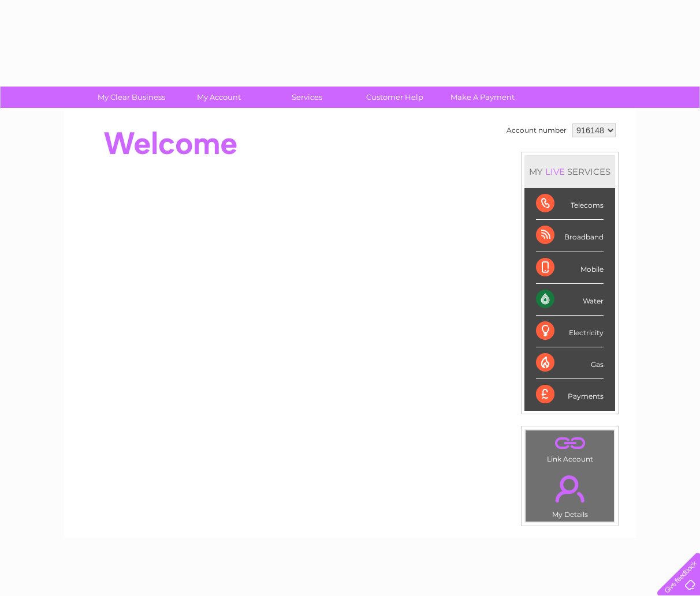 The width and height of the screenshot is (700, 596). I want to click on a: My Clear Business, so click(131, 97).